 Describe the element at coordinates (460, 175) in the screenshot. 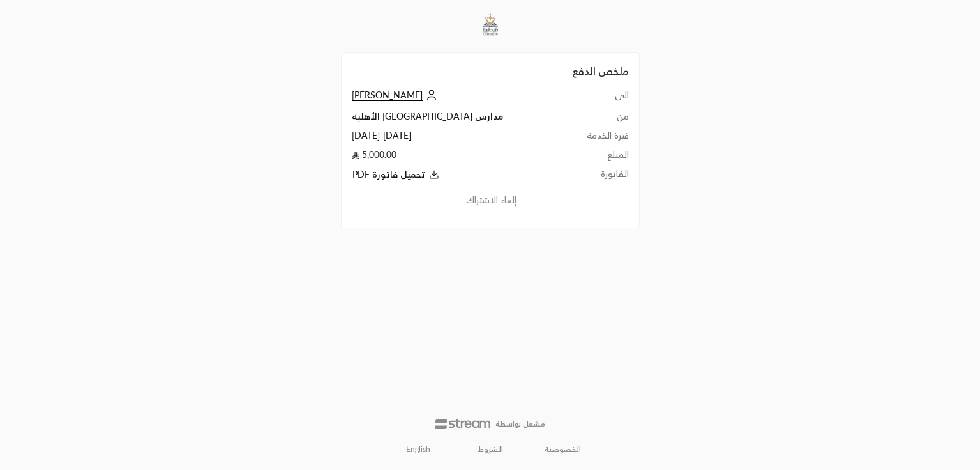

I see `button: تحميل فاتورة PDF` at that location.